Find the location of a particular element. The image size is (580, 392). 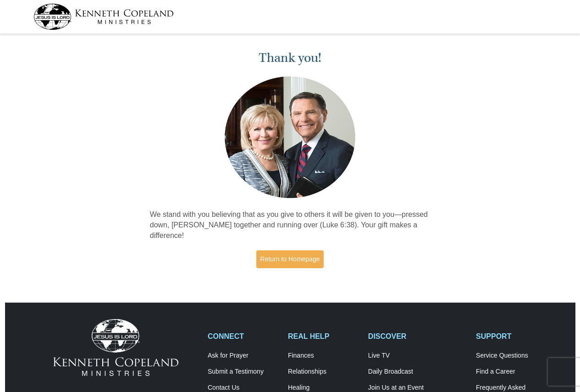

h2: CONNECT is located at coordinates (243, 336).